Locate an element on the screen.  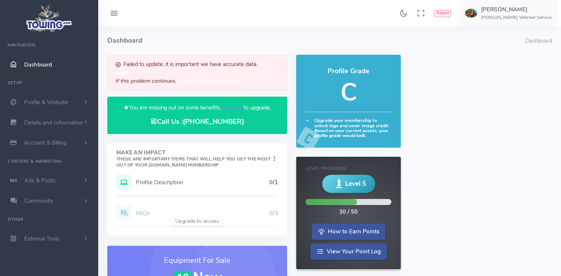
span: Level 5 is located at coordinates (356, 184).